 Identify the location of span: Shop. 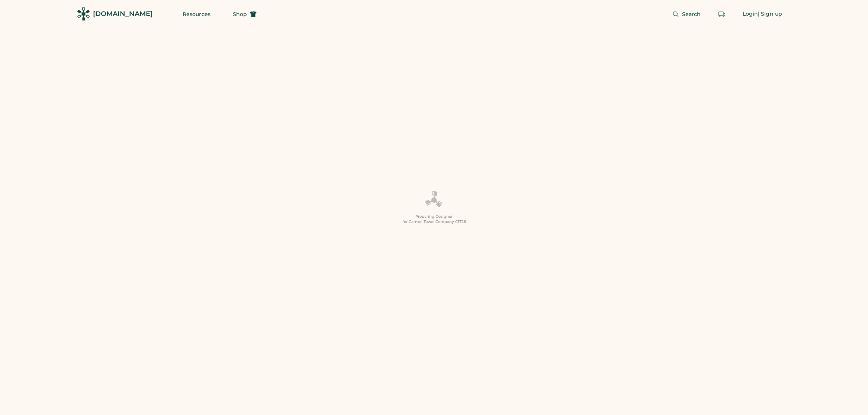
(240, 14).